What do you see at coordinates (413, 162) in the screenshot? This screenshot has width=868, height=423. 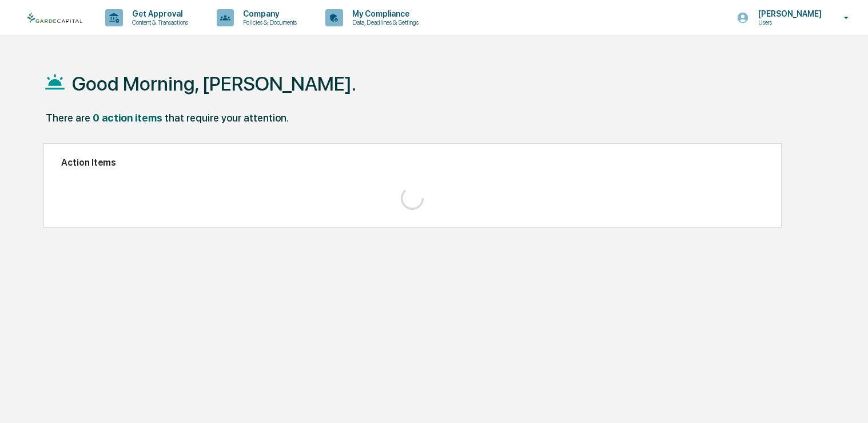 I see `h2: Action Items` at bounding box center [413, 162].